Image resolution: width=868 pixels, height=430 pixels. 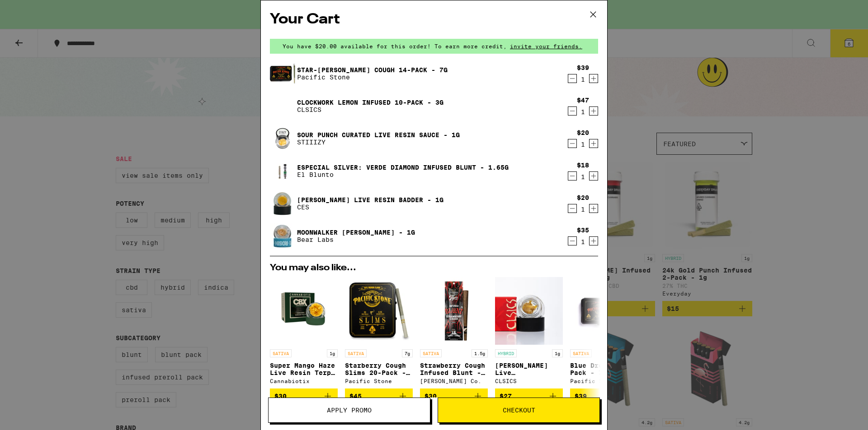 I want to click on p: El Blunto, so click(x=403, y=175).